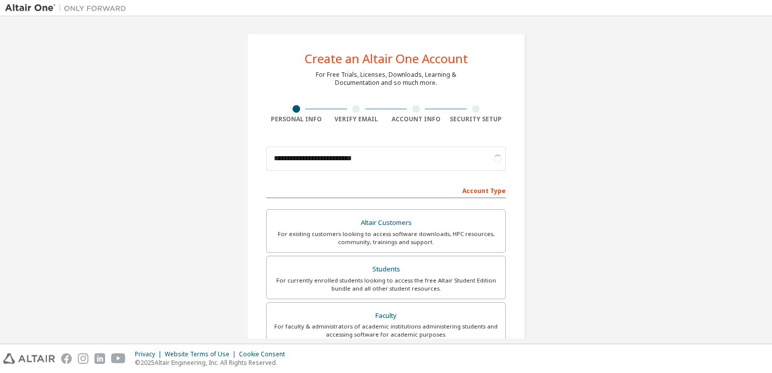  What do you see at coordinates (265, 354) in the screenshot?
I see `div: Cookie Consent` at bounding box center [265, 354].